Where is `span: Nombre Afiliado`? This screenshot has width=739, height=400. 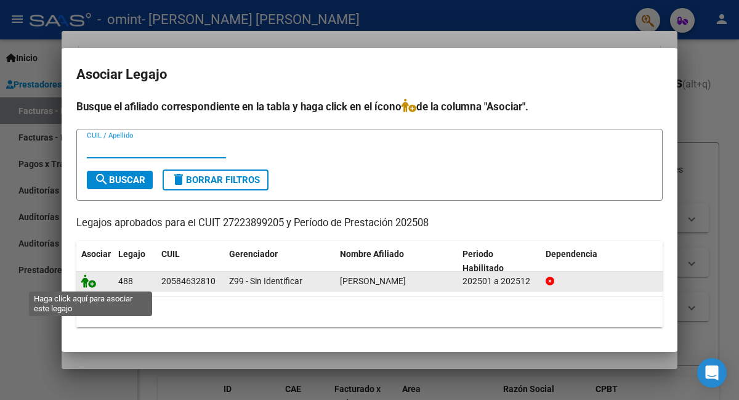
span: Nombre Afiliado is located at coordinates (372, 254).